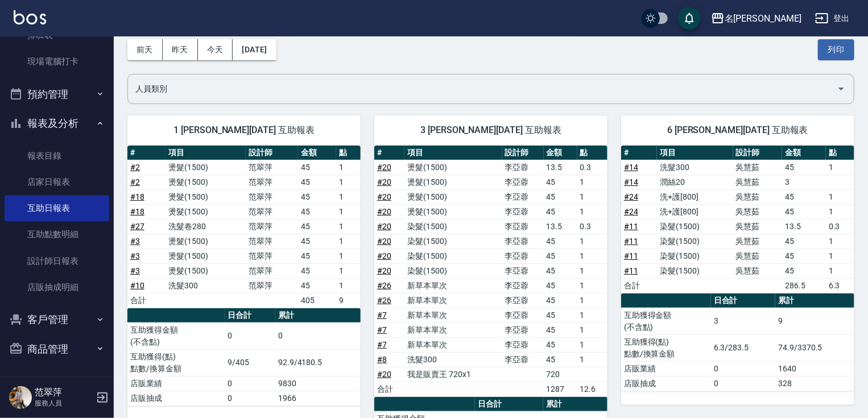 This screenshot has height=418, width=868. I want to click on td: 328, so click(815, 383).